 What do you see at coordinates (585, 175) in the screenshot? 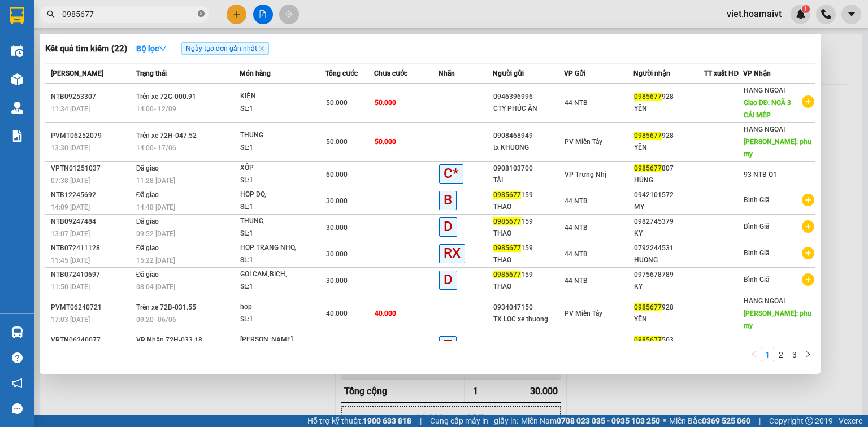
I see `span: VP Trưng Nhị` at bounding box center [585, 175].